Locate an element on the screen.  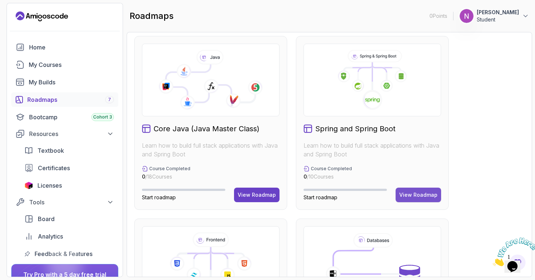
h2: roadmaps is located at coordinates (152, 16).